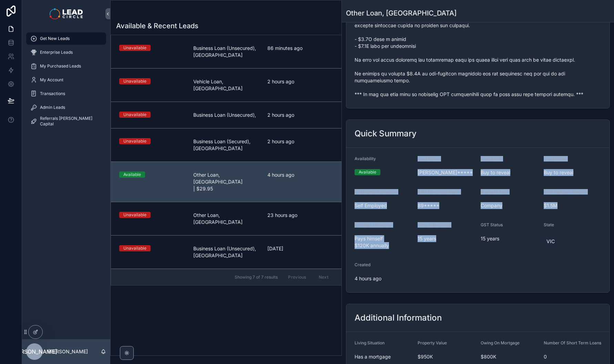 The width and height of the screenshot is (614, 364). What do you see at coordinates (56, 52) in the screenshot?
I see `span: Enterprise Leads` at bounding box center [56, 52].